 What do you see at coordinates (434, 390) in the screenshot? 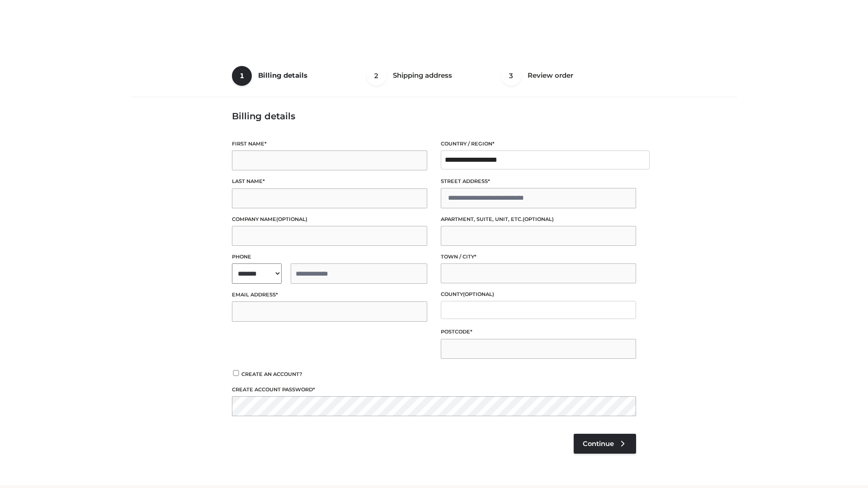
I see `label: Create account password` at bounding box center [434, 390].